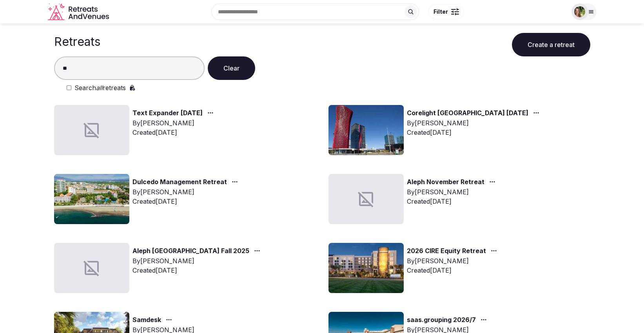 Image resolution: width=644 pixels, height=333 pixels. Describe the element at coordinates (79, 12) in the screenshot. I see `svg: Retreats and Venues company logo` at that location.